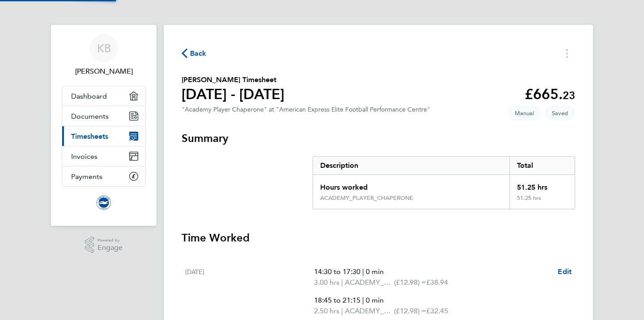 This screenshot has width=644, height=320. What do you see at coordinates (564, 272) in the screenshot?
I see `a: Edit` at bounding box center [564, 272].